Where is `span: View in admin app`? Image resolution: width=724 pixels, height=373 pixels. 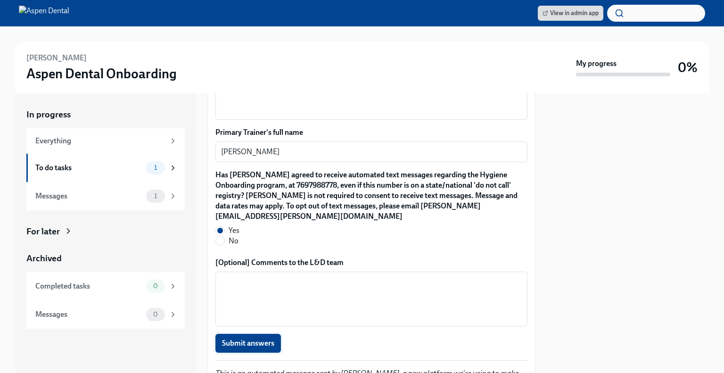 span: View in admin app is located at coordinates (570, 13).